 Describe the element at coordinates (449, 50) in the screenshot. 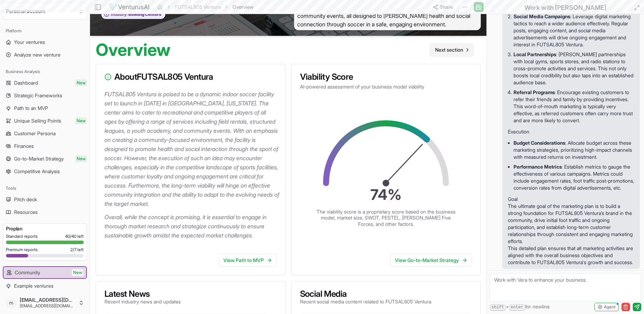

I see `span: Next section` at that location.